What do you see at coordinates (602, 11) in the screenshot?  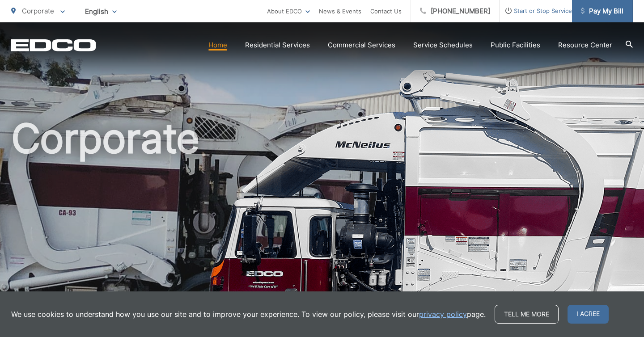 I see `span: Pay My Bill` at bounding box center [602, 11].